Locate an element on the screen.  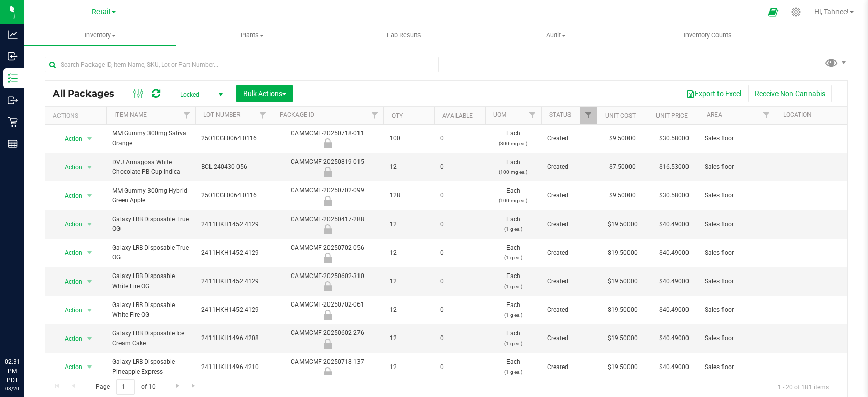
a: Plants is located at coordinates (252, 35).